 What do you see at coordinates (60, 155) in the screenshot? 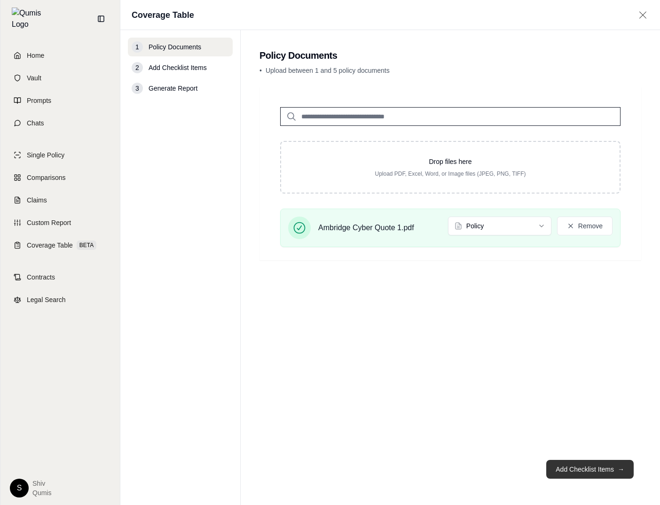
I see `a: Single Policy` at bounding box center [60, 155].